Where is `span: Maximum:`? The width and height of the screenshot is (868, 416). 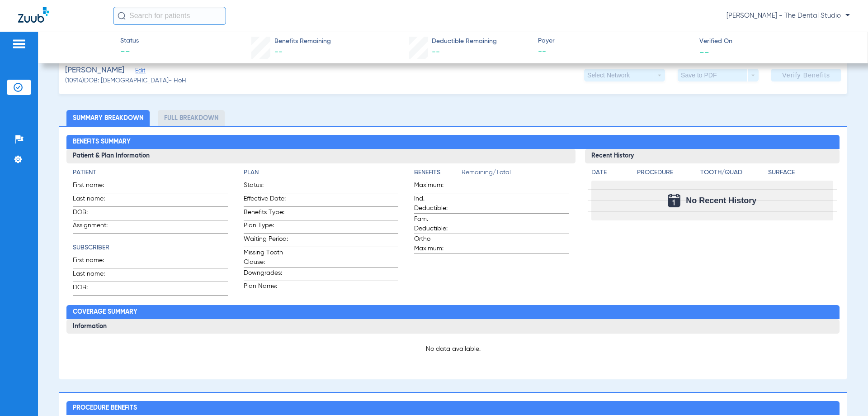 span: Maximum: is located at coordinates (436, 186).